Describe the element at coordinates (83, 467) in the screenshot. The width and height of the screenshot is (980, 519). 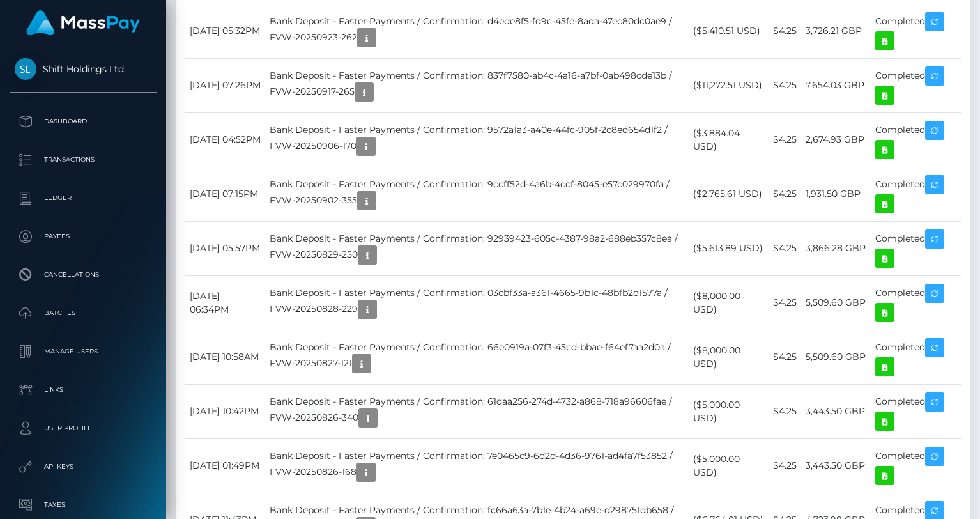
I see `p: API Keys` at that location.